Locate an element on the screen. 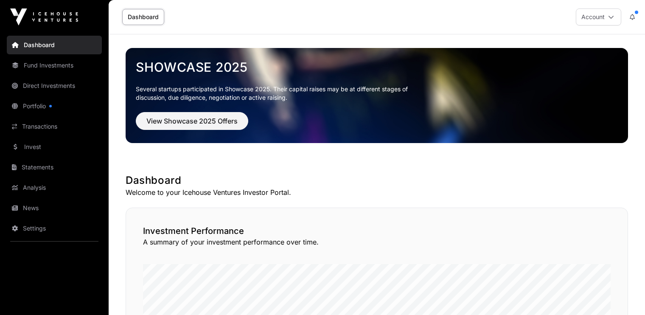  a: Direct Investments is located at coordinates (54, 86).